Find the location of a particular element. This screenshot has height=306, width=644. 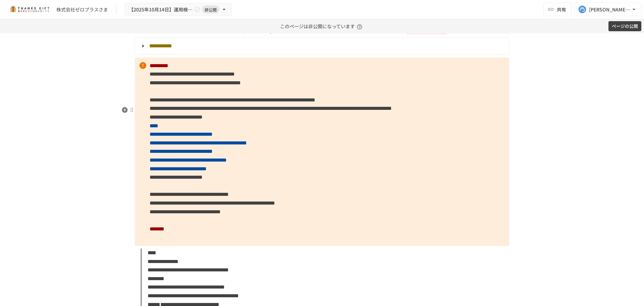

button: 【2025年10月14日】運用検討ミーティング非公開 is located at coordinates (178, 9).